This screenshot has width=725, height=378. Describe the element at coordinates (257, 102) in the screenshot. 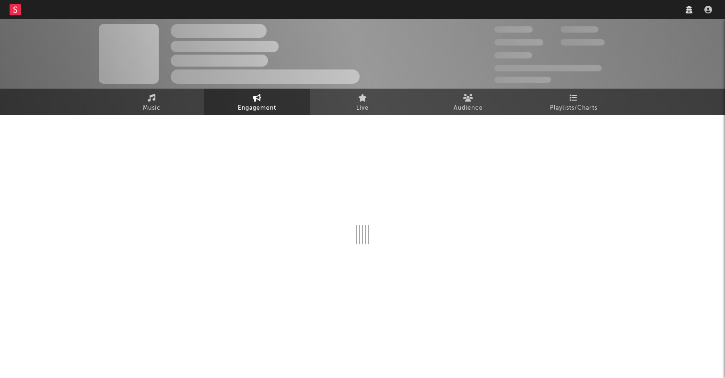

I see `a: Engagement` at that location.